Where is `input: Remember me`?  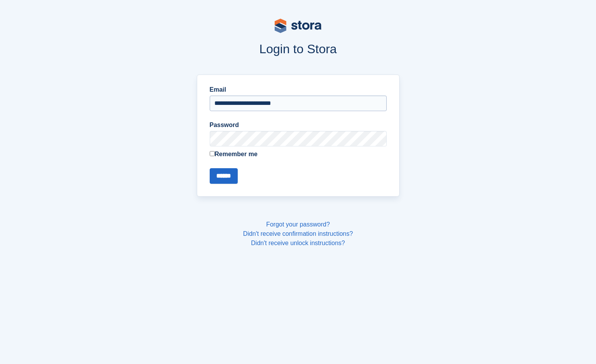 input: Remember me is located at coordinates (212, 153).